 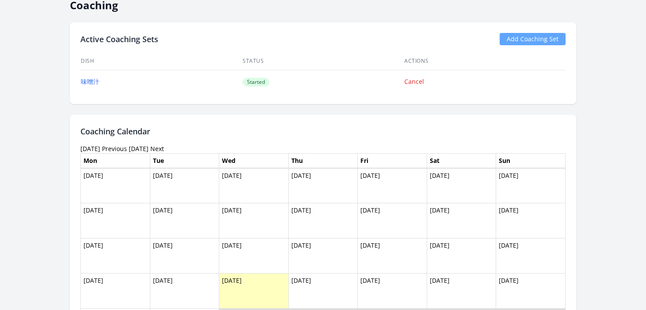 What do you see at coordinates (119, 39) in the screenshot?
I see `h2: Active Coaching Sets` at bounding box center [119, 39].